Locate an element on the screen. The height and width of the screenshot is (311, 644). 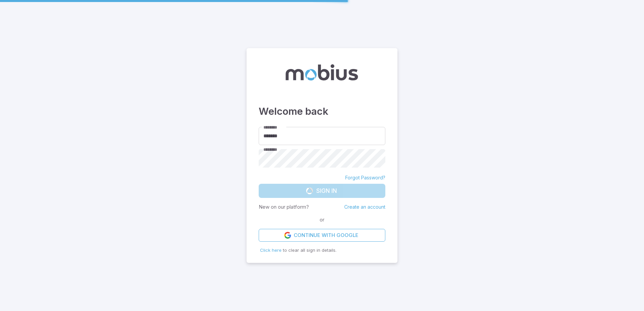
h3: Welcome back is located at coordinates (322, 111).